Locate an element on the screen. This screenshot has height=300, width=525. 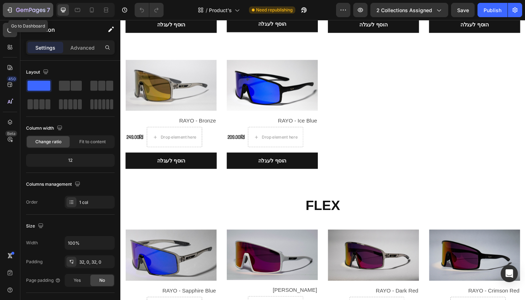
div: 249.00₪ is located at coordinates (15, 124).